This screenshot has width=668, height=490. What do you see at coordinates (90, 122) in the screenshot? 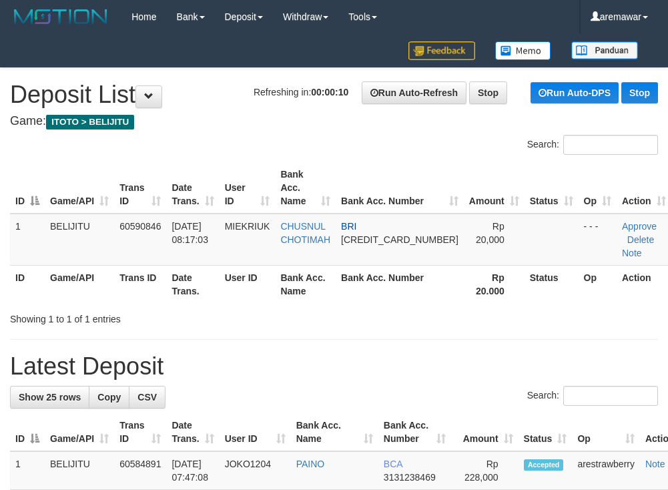
I see `span: ITOTO > BELIJITU` at bounding box center [90, 122].